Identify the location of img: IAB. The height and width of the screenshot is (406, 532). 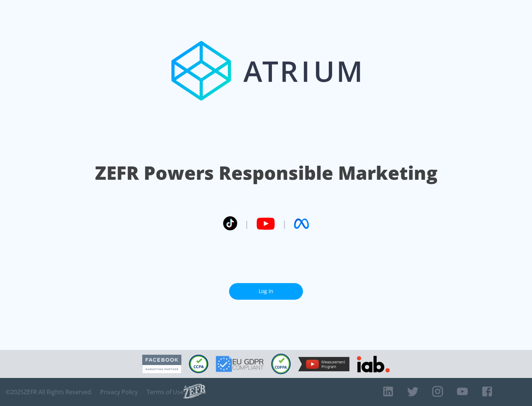
(373, 364).